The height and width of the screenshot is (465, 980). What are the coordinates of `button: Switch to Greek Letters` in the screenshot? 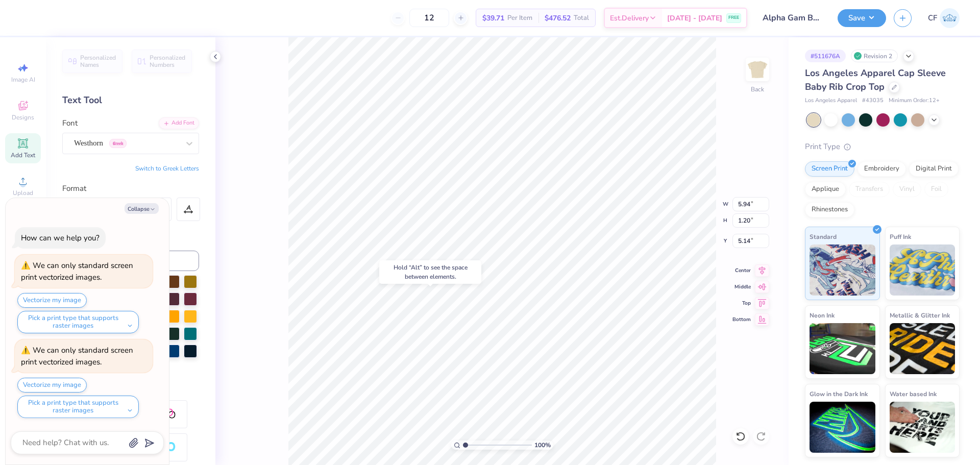 It's located at (167, 168).